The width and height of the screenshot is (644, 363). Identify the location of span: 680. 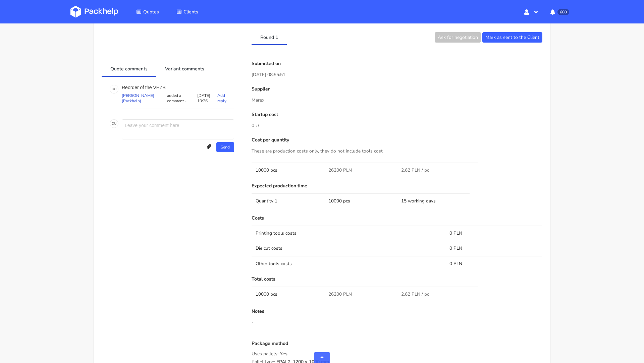
(563, 12).